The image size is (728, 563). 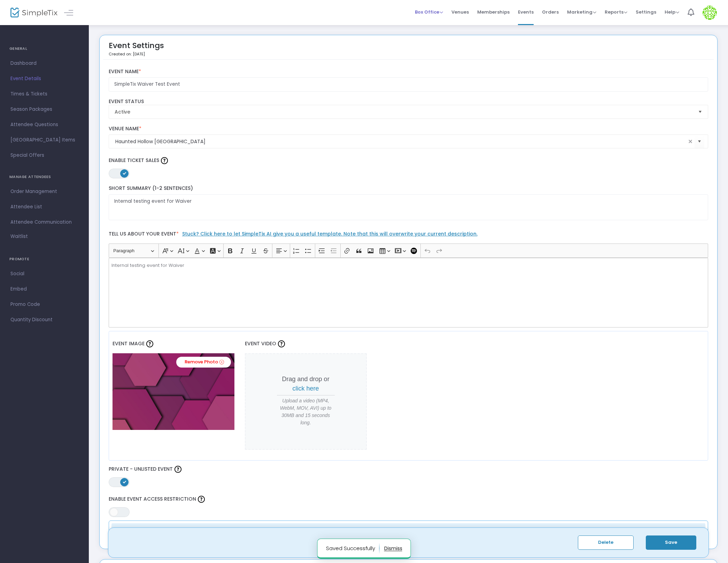 I want to click on input: Enter Event Name, so click(x=408, y=84).